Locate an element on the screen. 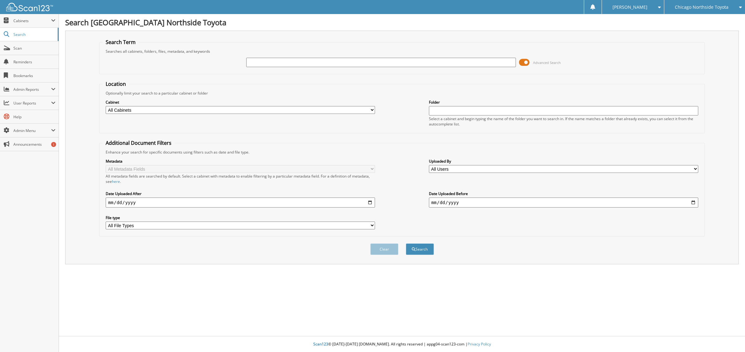 The width and height of the screenshot is (745, 352). span: Advanced Search is located at coordinates (547, 62).